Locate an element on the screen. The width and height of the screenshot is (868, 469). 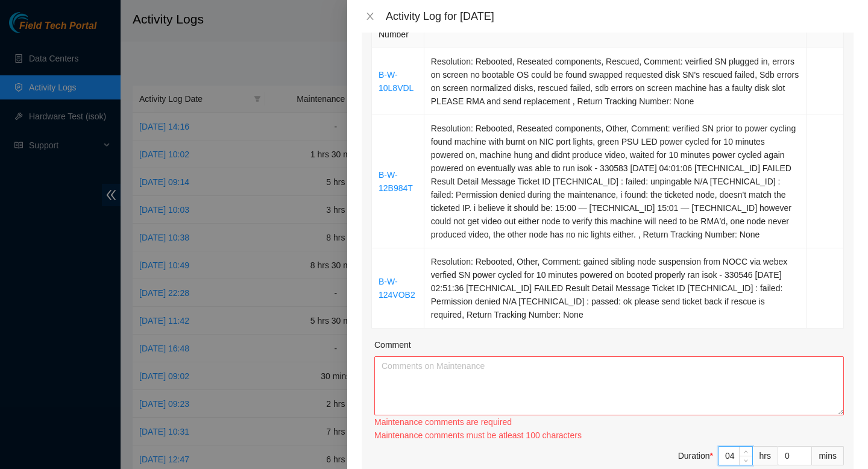
a: B-W-124VOB2 is located at coordinates (396, 288).